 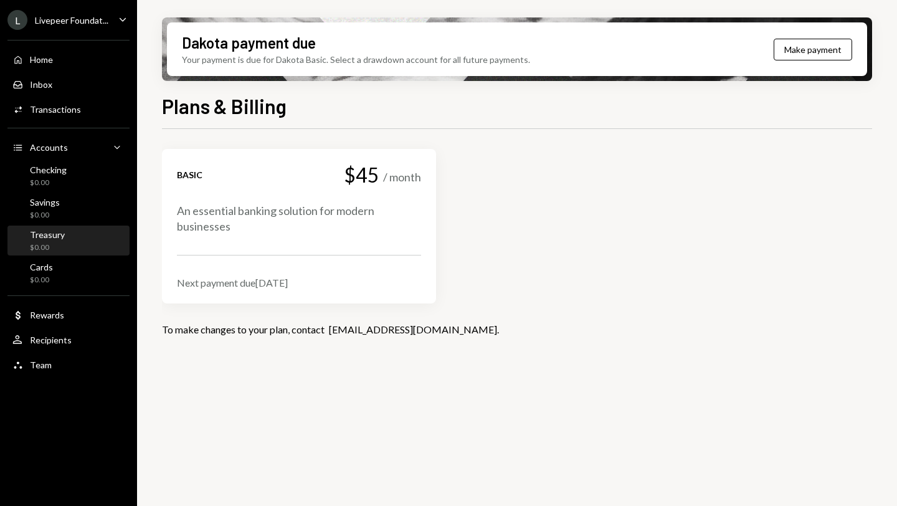 I want to click on a: Savings$0.00, so click(x=69, y=208).